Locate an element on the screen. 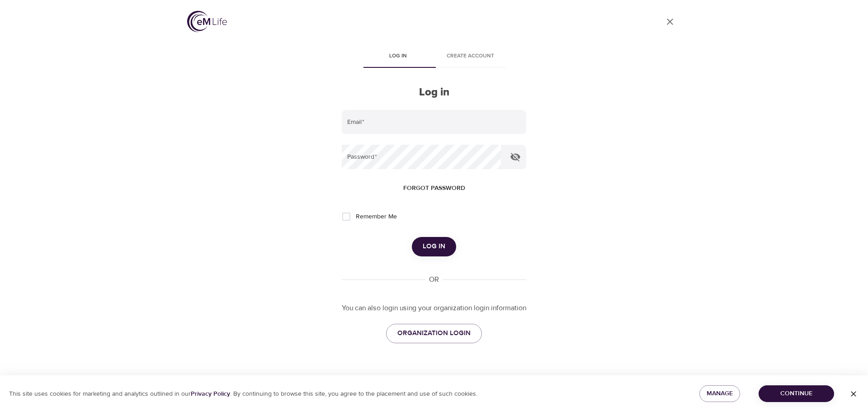  span: Manage is located at coordinates (719, 393).